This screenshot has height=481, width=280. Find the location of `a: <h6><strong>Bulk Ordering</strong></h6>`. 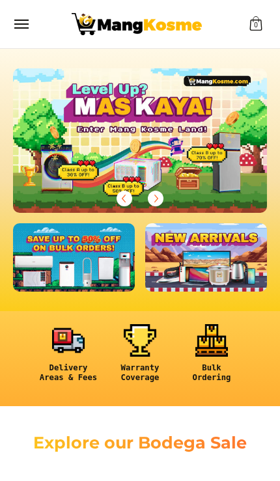

a: <h6><strong>Bulk Ordering</strong></h6> is located at coordinates (212, 359).